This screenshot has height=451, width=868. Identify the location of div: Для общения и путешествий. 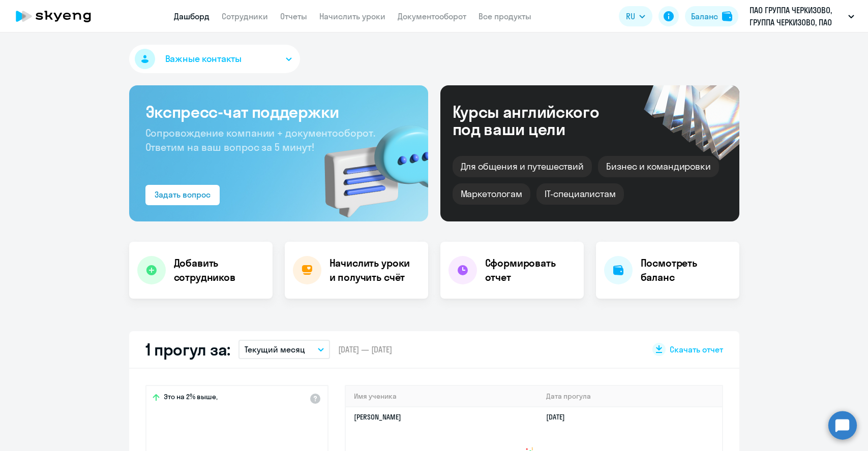
(522, 167).